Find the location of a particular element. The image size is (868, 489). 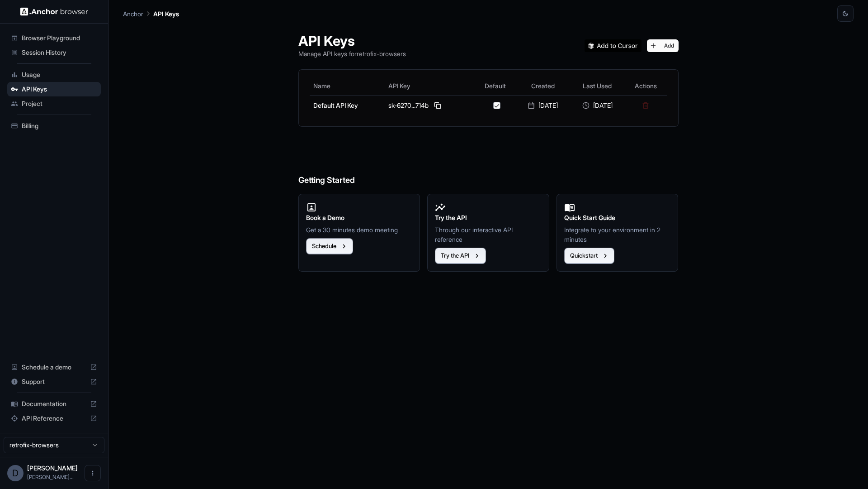

p: Anchor is located at coordinates (133, 13).